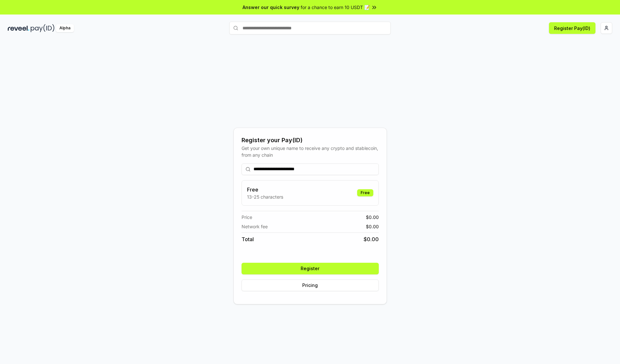 This screenshot has height=364, width=620. Describe the element at coordinates (247, 239) in the screenshot. I see `span: Total` at that location.